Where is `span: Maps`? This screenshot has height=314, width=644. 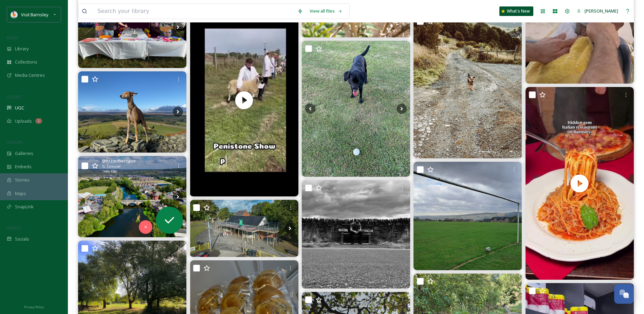 span: Maps is located at coordinates (20, 193).